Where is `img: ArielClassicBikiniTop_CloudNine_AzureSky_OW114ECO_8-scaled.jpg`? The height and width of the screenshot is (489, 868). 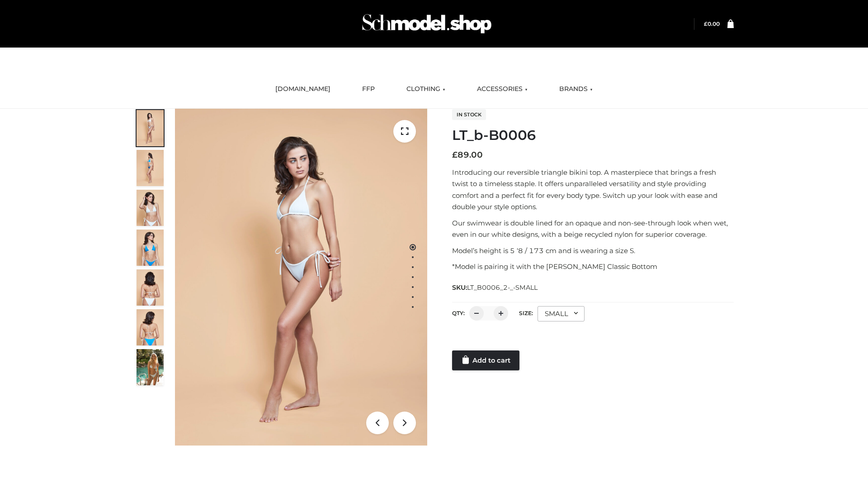 img: ArielClassicBikiniTop_CloudNine_AzureSky_OW114ECO_8-scaled.jpg is located at coordinates (150, 328).